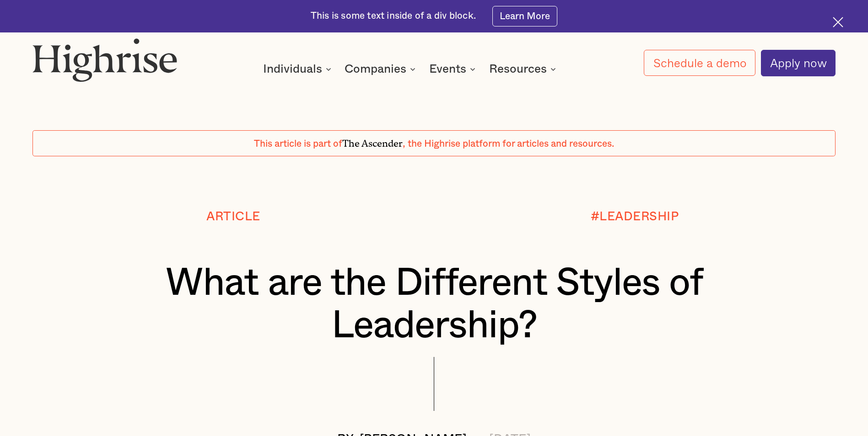 The width and height of the screenshot is (868, 436). What do you see at coordinates (508, 143) in the screenshot?
I see `span: , the Highrise platform for articles and resources.` at bounding box center [508, 143].